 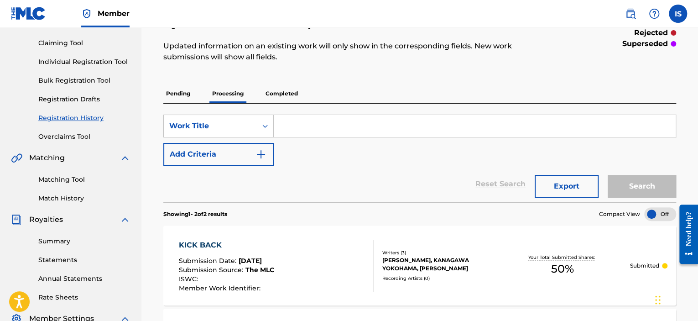 I want to click on div: Виджет чата, so click(x=676, y=299).